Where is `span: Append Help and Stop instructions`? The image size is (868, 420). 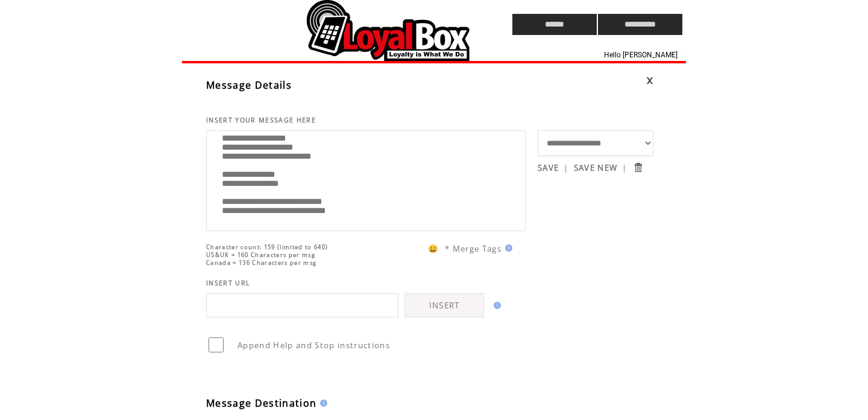 span: Append Help and Stop instructions is located at coordinates (313, 345).